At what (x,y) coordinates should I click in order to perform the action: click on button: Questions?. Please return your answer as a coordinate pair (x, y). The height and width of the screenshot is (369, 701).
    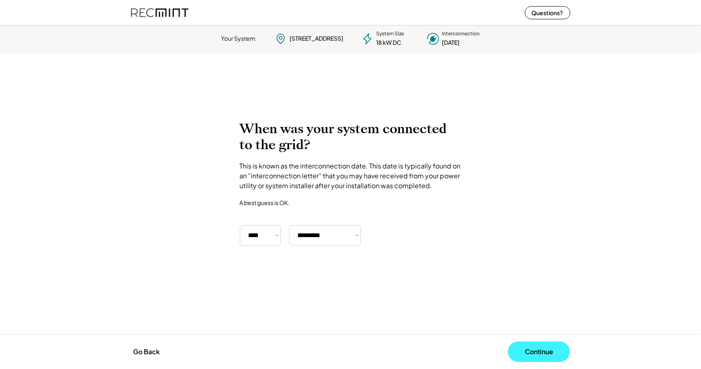
    Looking at the image, I should click on (548, 13).